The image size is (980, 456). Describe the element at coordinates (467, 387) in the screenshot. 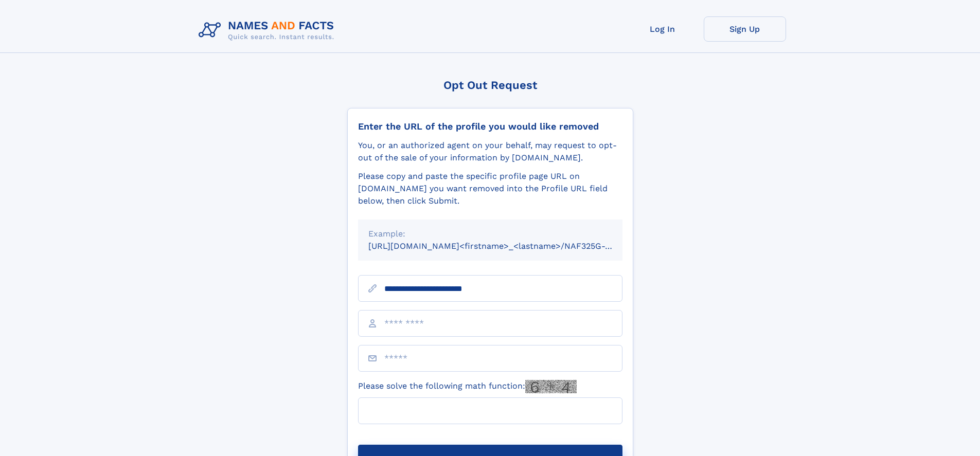

I see `label: Please solve the following math function:` at that location.